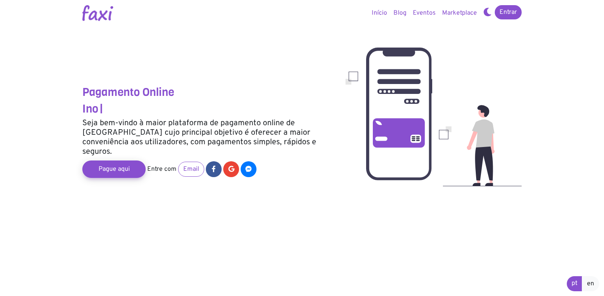 This screenshot has height=296, width=604. Describe the element at coordinates (90, 109) in the screenshot. I see `span: Ino` at that location.